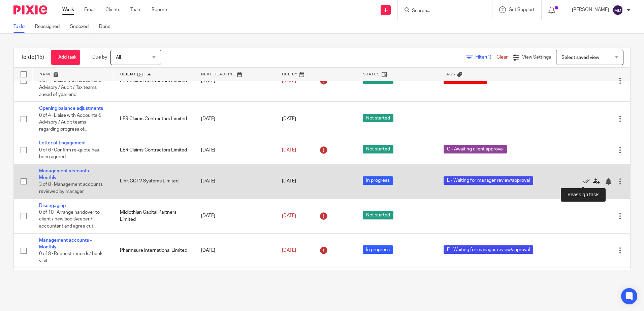 This screenshot has width=644, height=311. I want to click on a: Letter of Engagement, so click(62, 143).